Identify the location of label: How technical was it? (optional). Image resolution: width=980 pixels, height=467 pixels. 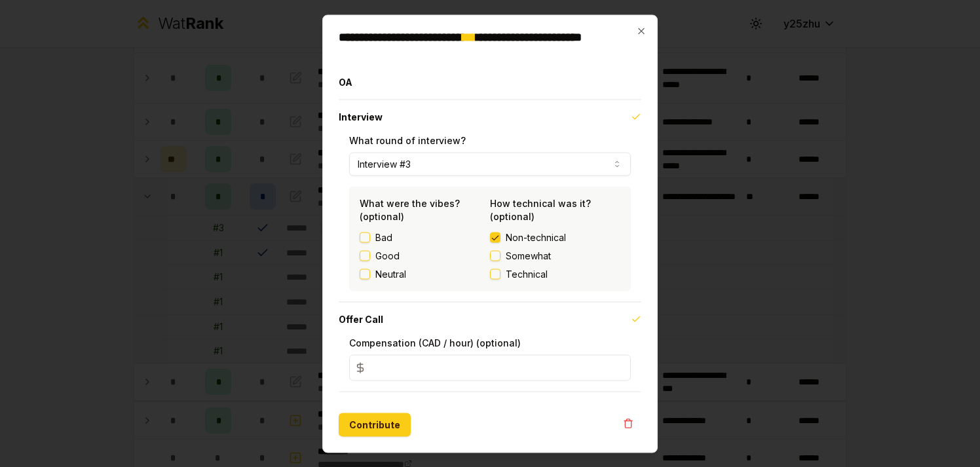
(541, 209).